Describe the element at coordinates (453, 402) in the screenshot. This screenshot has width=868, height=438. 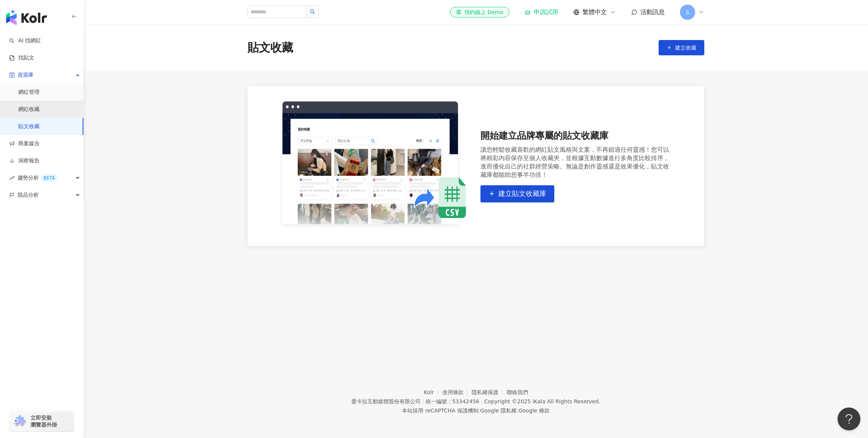
I see `div: 統一編號：53342456` at that location.